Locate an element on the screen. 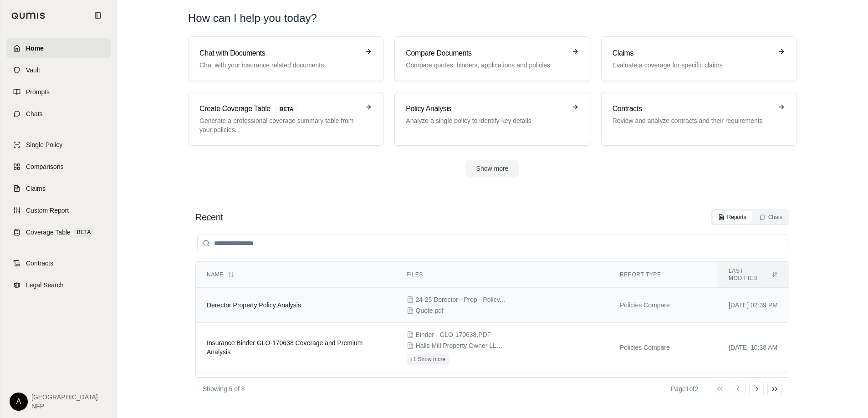  a: ContractsReview and analyze contracts and their requirements is located at coordinates (699, 119).